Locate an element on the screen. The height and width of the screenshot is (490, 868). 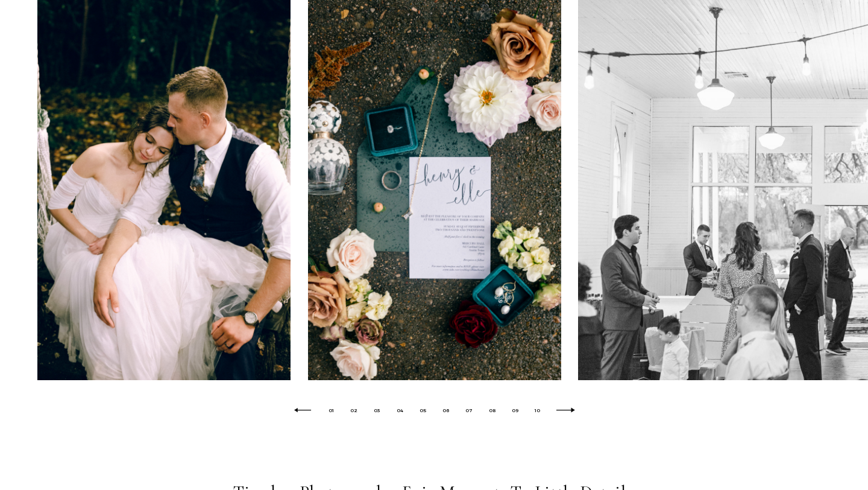
button: 07 is located at coordinates (469, 410).